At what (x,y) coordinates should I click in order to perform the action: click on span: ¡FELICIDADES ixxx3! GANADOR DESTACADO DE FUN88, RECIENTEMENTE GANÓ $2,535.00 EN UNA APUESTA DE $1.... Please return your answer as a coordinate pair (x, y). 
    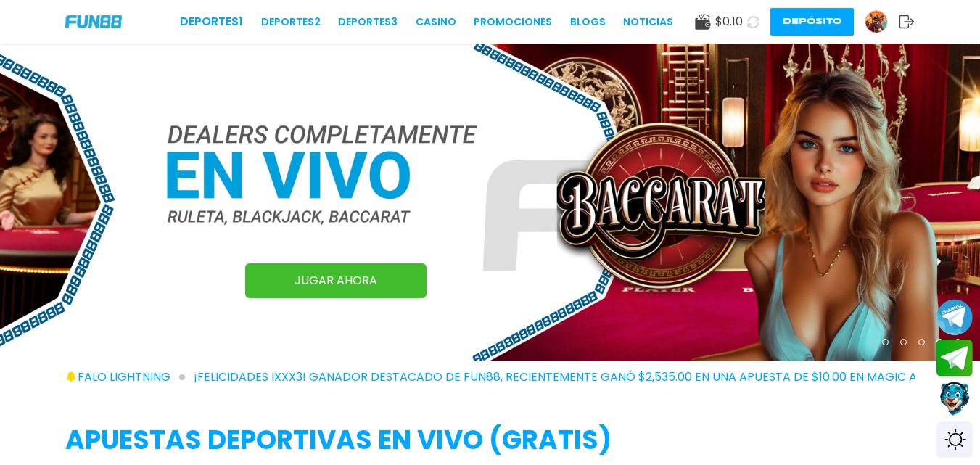
    Looking at the image, I should click on (580, 378).